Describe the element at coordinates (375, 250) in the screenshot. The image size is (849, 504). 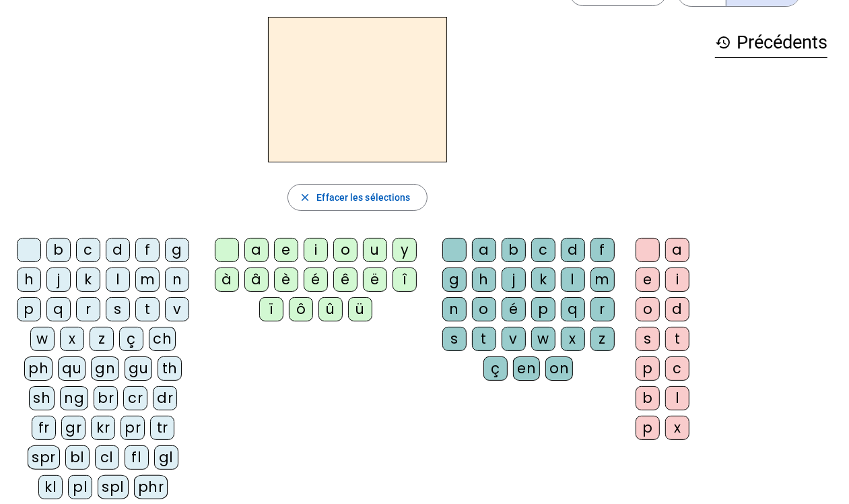
I see `div: u` at that location.